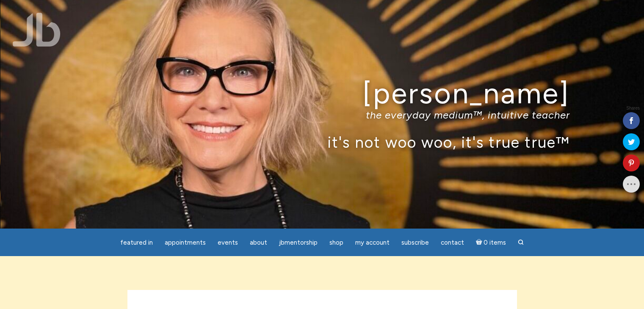 This screenshot has height=309, width=644. What do you see at coordinates (228, 242) in the screenshot?
I see `span: Events` at bounding box center [228, 242].